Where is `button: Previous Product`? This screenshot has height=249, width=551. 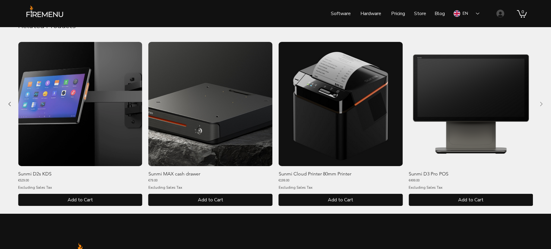 button: Previous Product is located at coordinates (10, 104).